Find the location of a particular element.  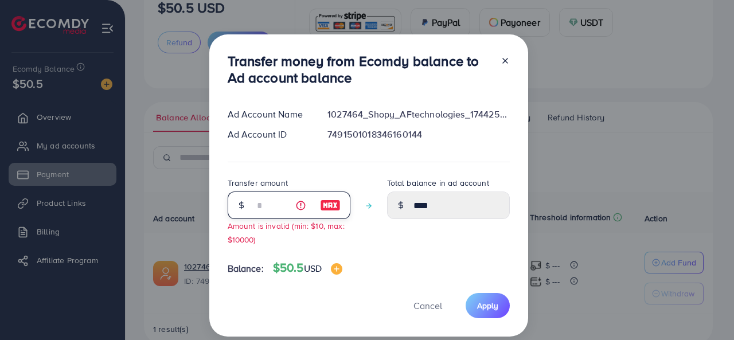

div: Ad Account Name is located at coordinates (268, 114).